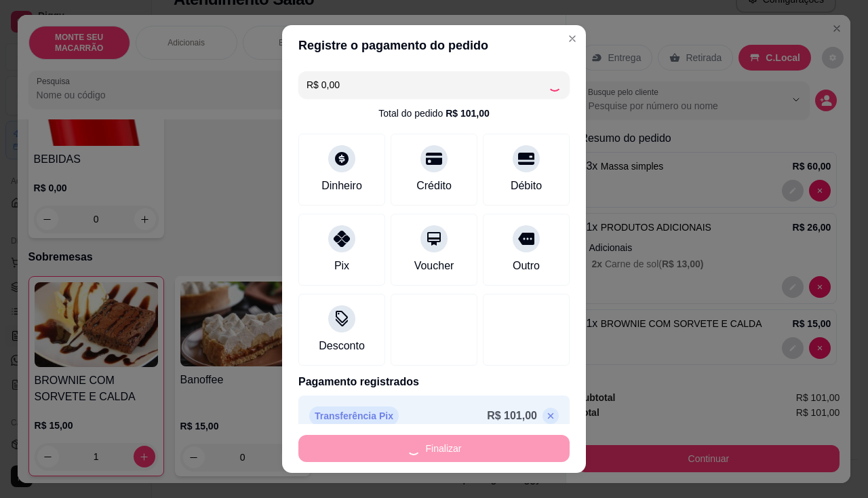  What do you see at coordinates (467, 113) in the screenshot?
I see `div: R$ 101,00` at bounding box center [467, 113].